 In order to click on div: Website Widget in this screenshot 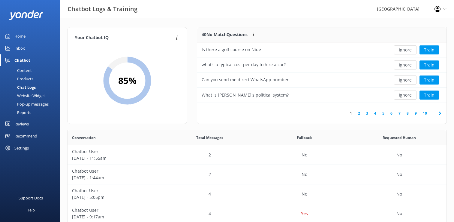, I will do `click(24, 95)`.